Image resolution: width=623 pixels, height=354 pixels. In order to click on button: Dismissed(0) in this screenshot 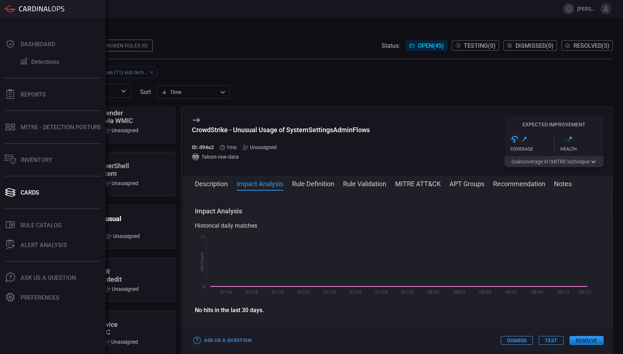, I will do `click(531, 46)`.